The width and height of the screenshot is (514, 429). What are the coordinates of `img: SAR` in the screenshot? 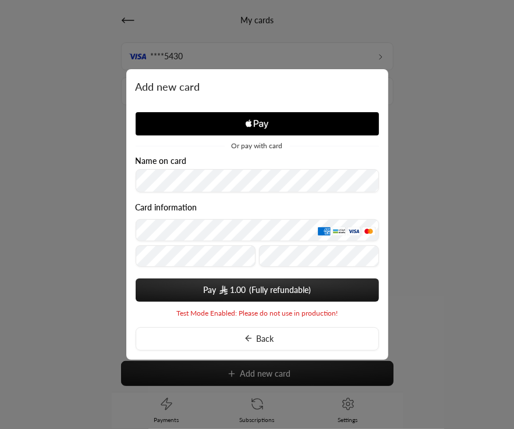 It's located at (223, 290).